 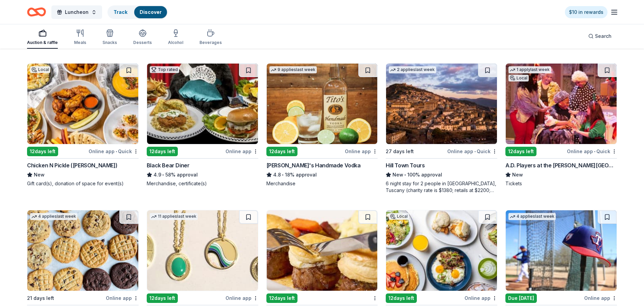 I want to click on a: Discover, so click(x=150, y=12).